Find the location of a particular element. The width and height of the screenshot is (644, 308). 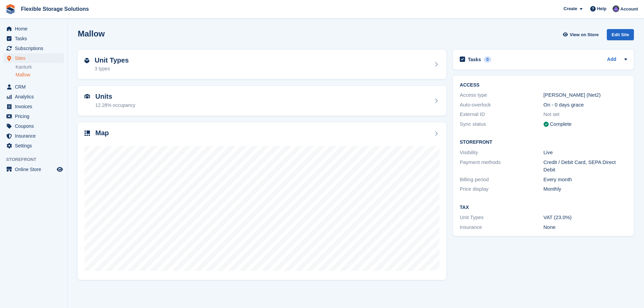

h2: Tasks is located at coordinates (474, 60).